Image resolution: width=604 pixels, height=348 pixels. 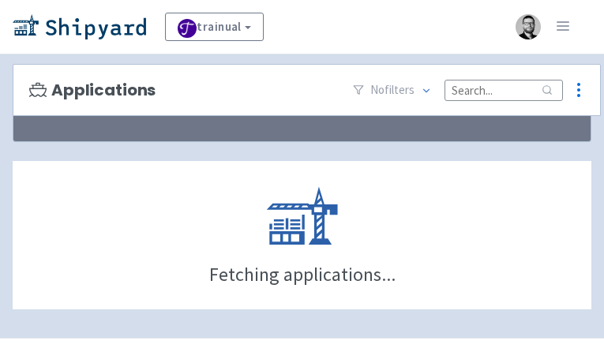 What do you see at coordinates (214, 27) in the screenshot?
I see `a: trainual` at bounding box center [214, 27].